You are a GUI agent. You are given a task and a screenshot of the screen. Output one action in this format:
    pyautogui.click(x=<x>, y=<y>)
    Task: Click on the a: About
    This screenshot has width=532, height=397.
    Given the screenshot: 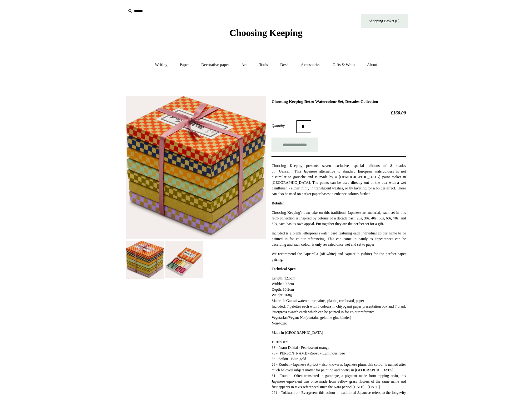 What is the action you would take?
    pyautogui.click(x=372, y=65)
    